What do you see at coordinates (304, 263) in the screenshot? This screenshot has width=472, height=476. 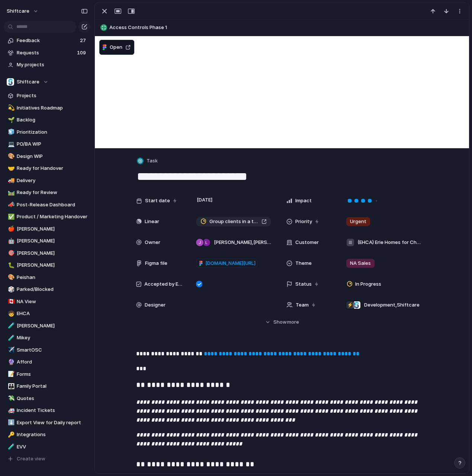 I see `span: Theme` at bounding box center [304, 263].